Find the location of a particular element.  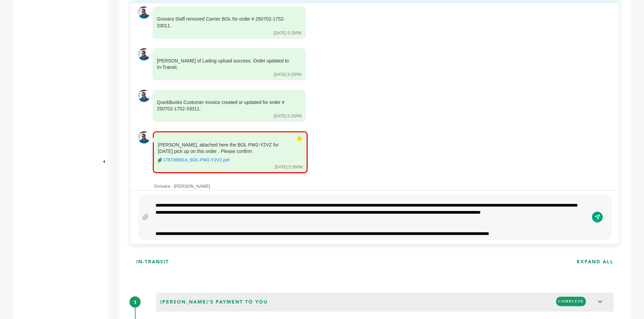

h3: EXPAND ALL is located at coordinates (595, 262).